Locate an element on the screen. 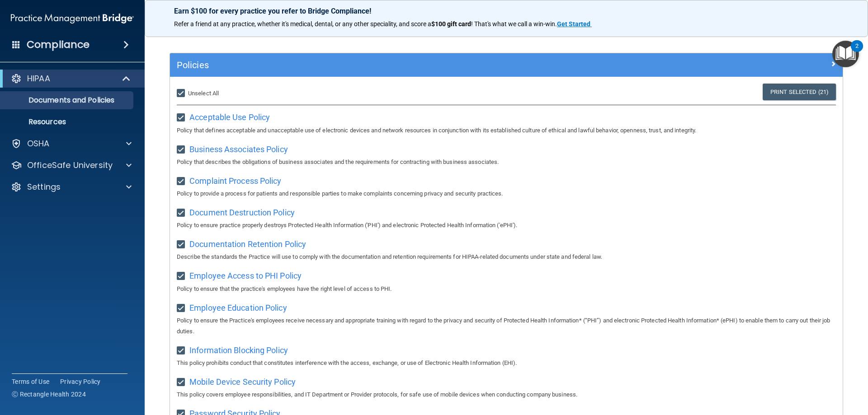  span: Employee Access to PHI Policy is located at coordinates (246, 275).